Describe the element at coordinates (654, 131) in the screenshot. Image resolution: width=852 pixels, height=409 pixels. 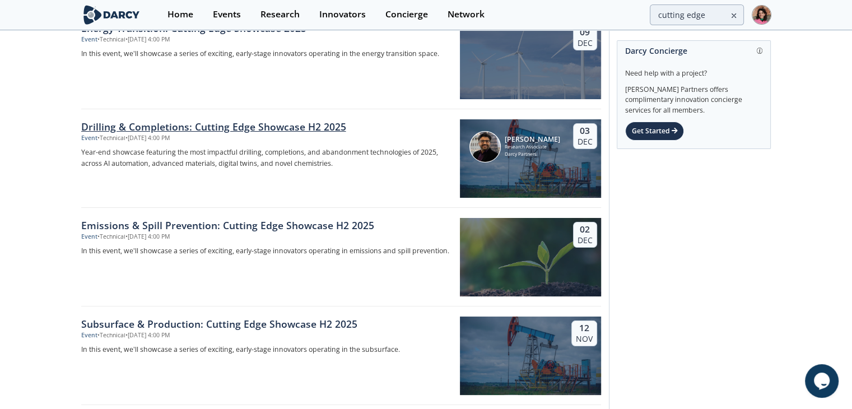
I see `div: Get Started` at that location.